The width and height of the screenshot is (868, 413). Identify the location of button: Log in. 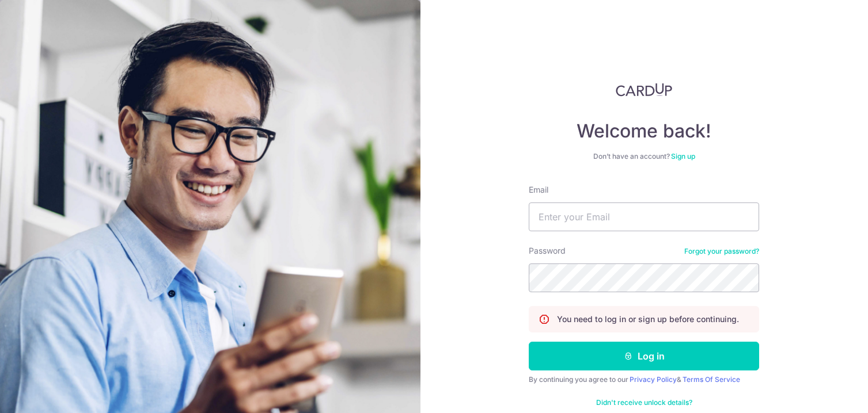
(644, 356).